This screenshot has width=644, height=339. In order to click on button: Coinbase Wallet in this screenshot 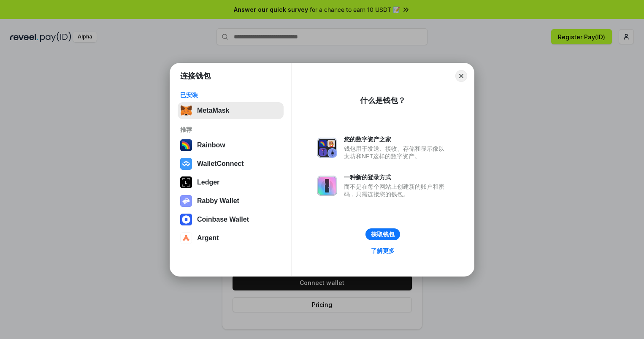, I will do `click(230, 219)`.